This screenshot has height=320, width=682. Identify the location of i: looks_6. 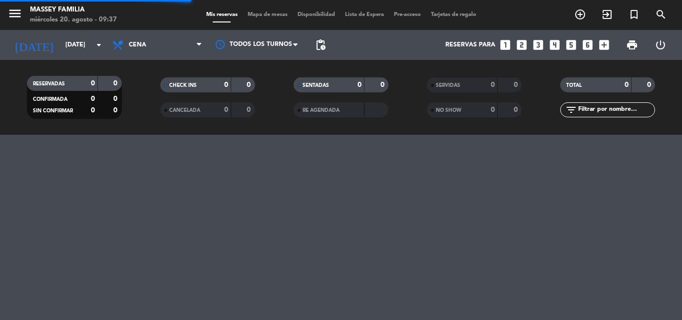
(587, 45).